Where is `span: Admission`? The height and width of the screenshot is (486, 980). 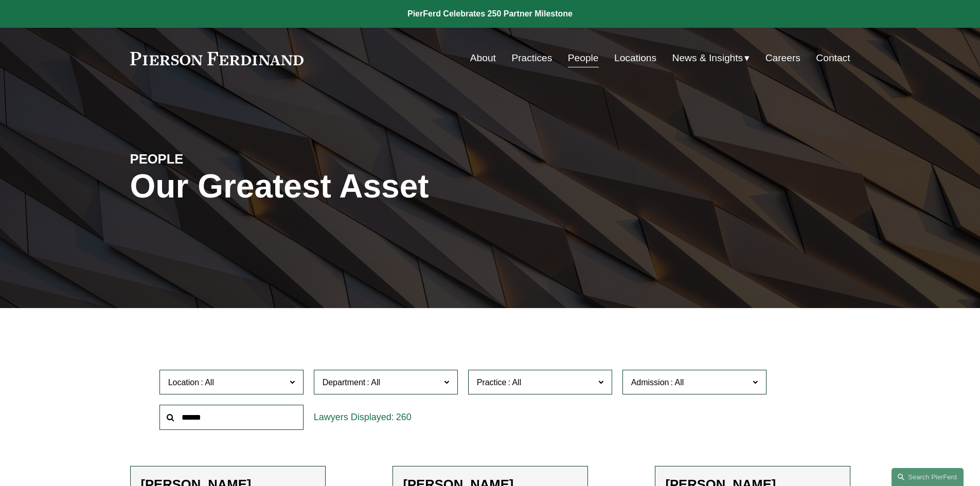 span: Admission is located at coordinates (651, 382).